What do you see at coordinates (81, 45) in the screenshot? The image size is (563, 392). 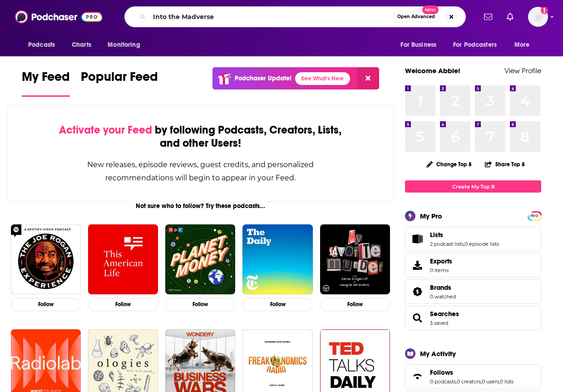 I see `a: Charts` at bounding box center [81, 45].